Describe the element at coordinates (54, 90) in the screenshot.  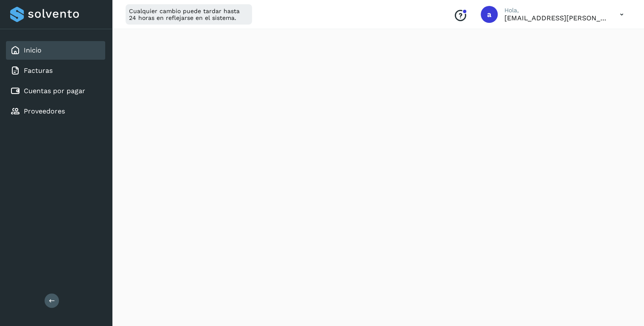
I see `a: Cuentas por pagar` at that location.